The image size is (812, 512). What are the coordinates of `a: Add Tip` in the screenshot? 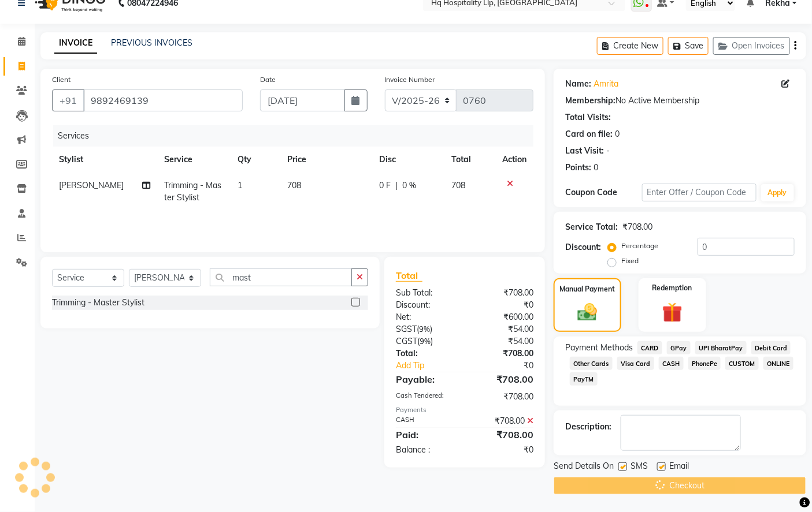 It's located at (432, 365).